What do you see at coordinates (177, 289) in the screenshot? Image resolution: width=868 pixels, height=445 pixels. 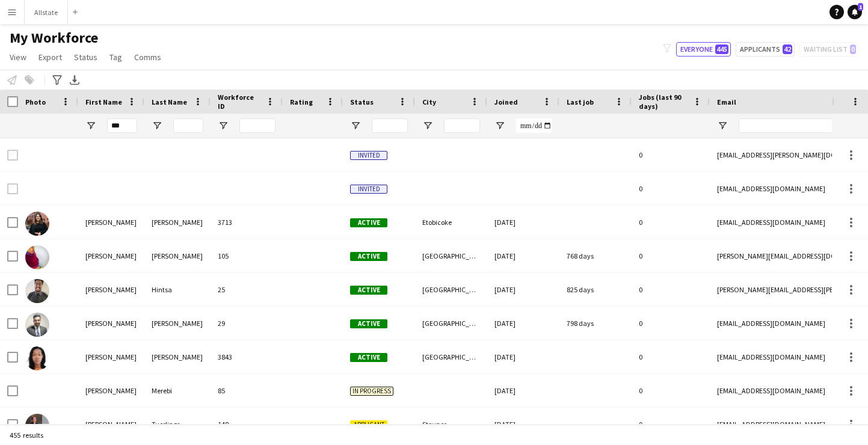 I see `div: Hintsa` at bounding box center [177, 289].